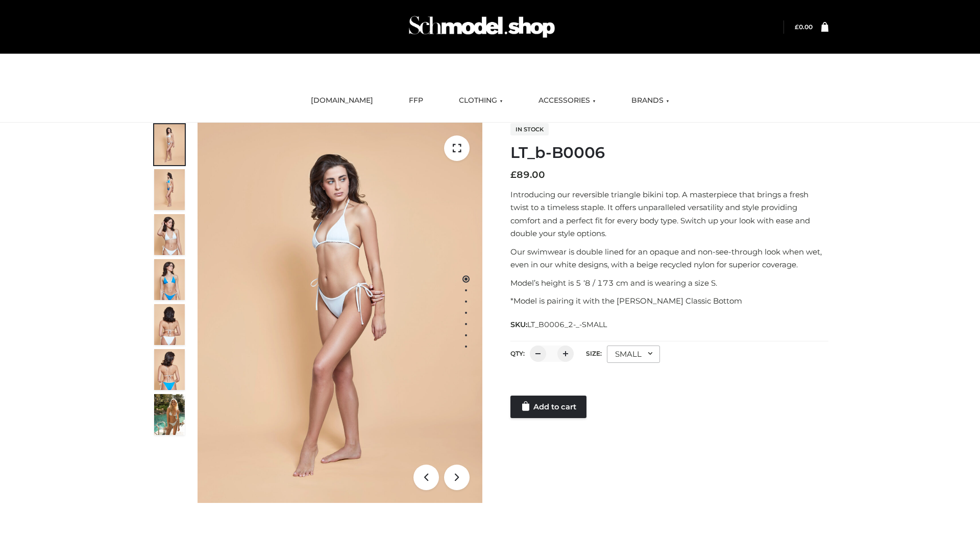 Image resolution: width=980 pixels, height=552 pixels. What do you see at coordinates (530, 129) in the screenshot?
I see `span: In stock` at bounding box center [530, 129].